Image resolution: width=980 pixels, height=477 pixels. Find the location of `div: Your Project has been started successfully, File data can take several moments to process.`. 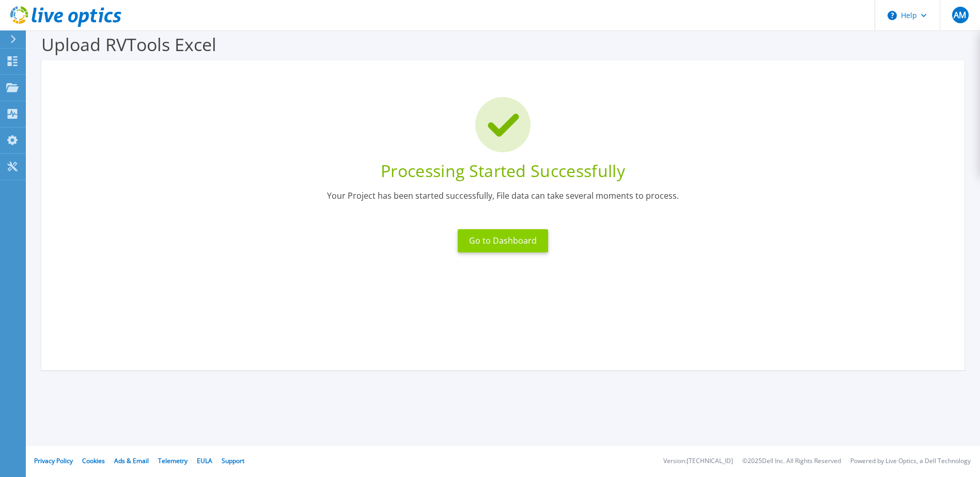

div: Your Project has been started successfully, File data can take several moments to process. is located at coordinates (503, 202).